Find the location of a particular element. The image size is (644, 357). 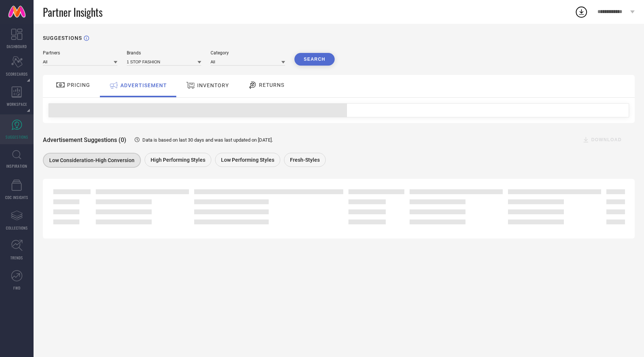

div: Brands is located at coordinates (164, 53).